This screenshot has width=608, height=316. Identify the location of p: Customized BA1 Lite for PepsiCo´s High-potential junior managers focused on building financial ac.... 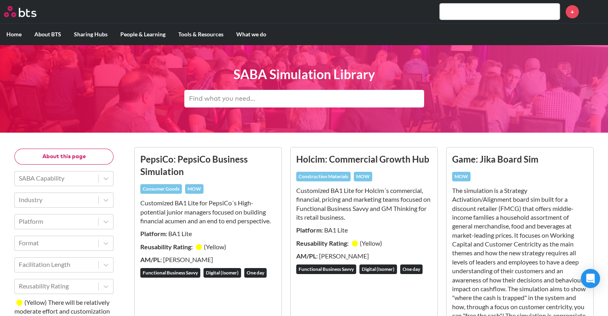
(208, 212).